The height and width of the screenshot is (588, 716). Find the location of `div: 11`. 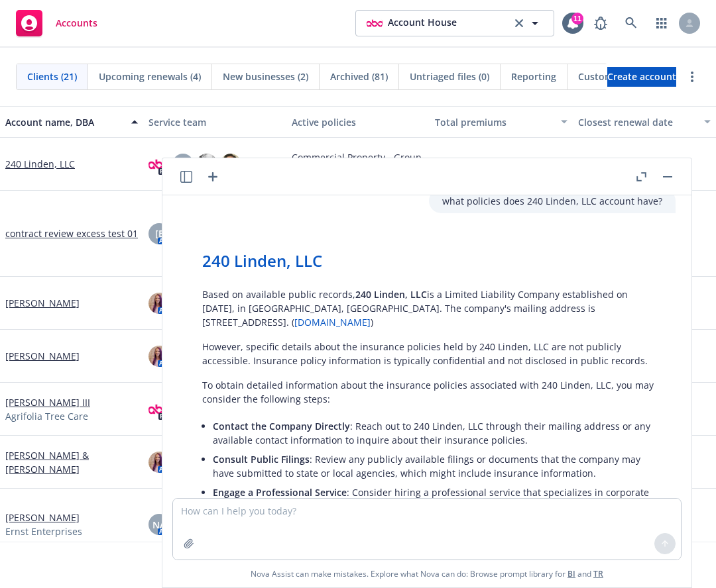

div: 11 is located at coordinates (577, 19).